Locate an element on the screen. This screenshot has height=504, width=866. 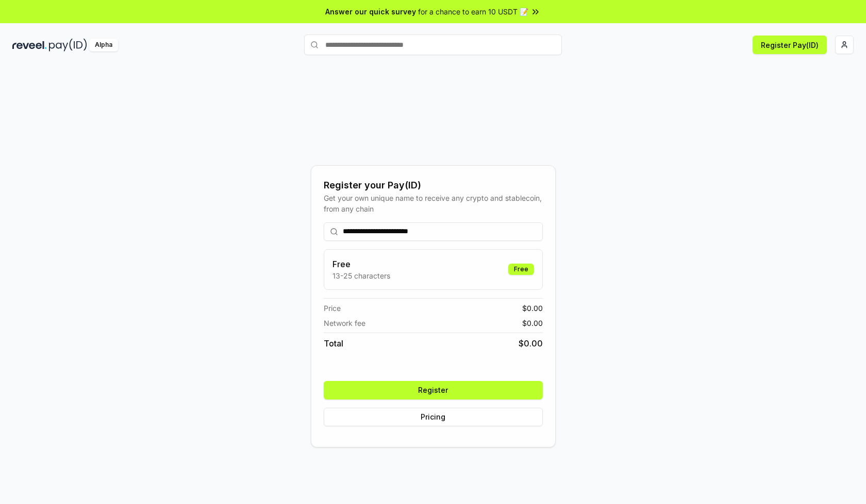
img: pay_id is located at coordinates (68, 45).